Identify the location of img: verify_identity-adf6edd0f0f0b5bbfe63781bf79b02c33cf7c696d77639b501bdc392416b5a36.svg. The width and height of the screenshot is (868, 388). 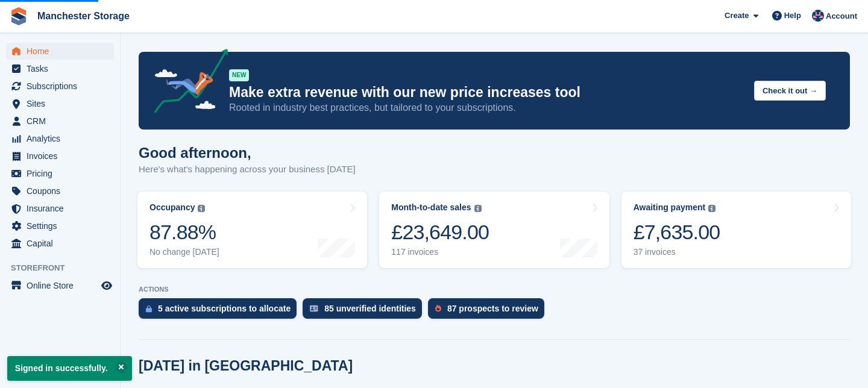
(314, 309).